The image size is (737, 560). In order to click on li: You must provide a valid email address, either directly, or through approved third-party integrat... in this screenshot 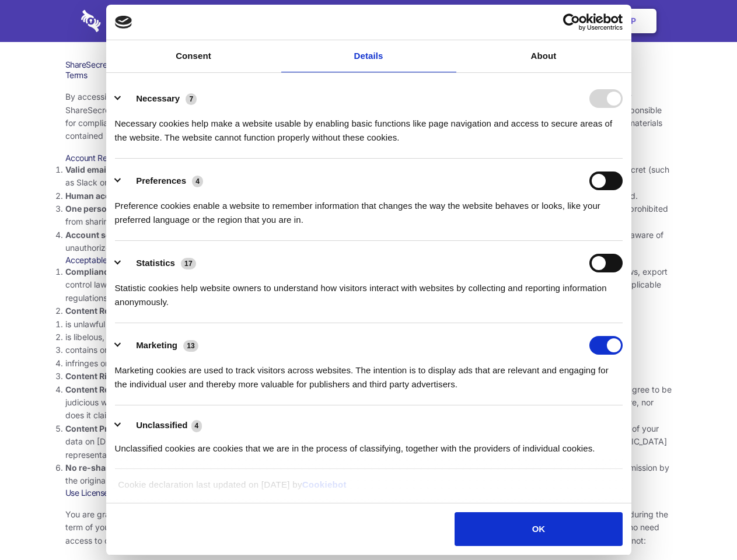, I will do `click(368, 176)`.